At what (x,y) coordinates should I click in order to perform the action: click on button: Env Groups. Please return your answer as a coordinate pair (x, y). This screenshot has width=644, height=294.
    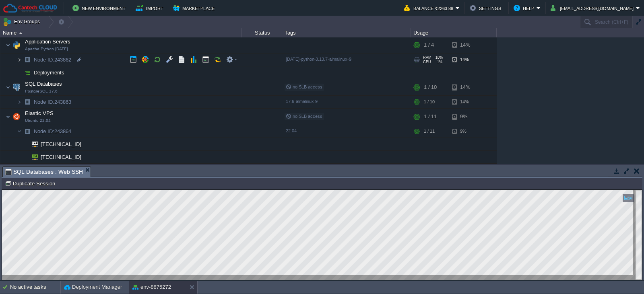
    Looking at the image, I should click on (23, 22).